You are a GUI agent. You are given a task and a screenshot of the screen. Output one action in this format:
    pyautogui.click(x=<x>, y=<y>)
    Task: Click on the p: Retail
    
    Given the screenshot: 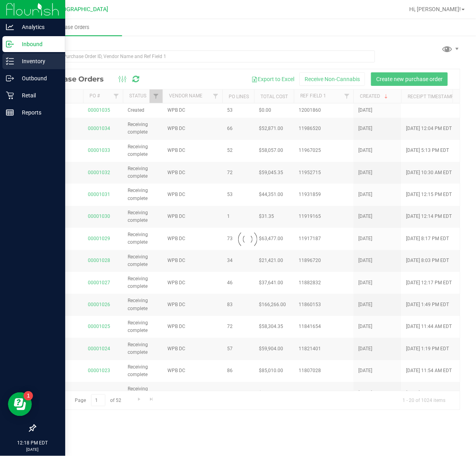 What is the action you would take?
    pyautogui.click(x=38, y=95)
    